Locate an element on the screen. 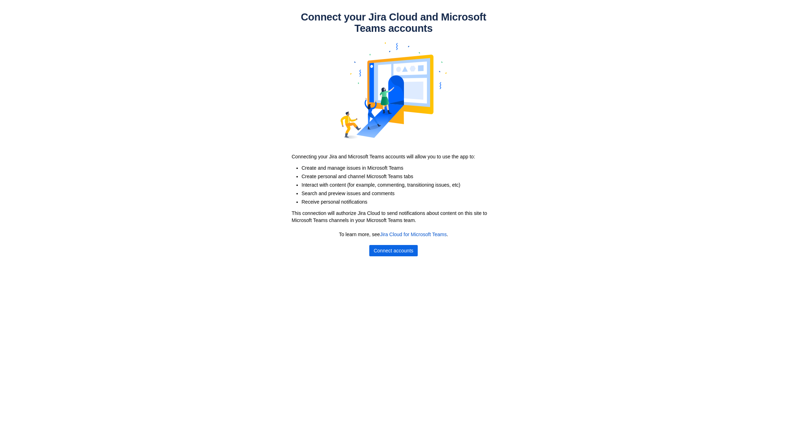 The height and width of the screenshot is (432, 787). li: Create and manage issues in Microsoft Teams is located at coordinates (401, 168).